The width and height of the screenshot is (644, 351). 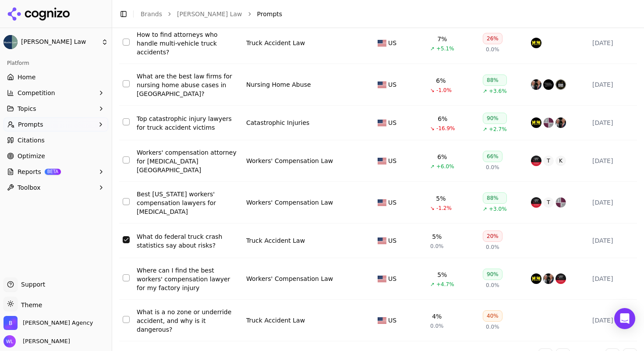 I want to click on button: Open user button, so click(x=37, y=342).